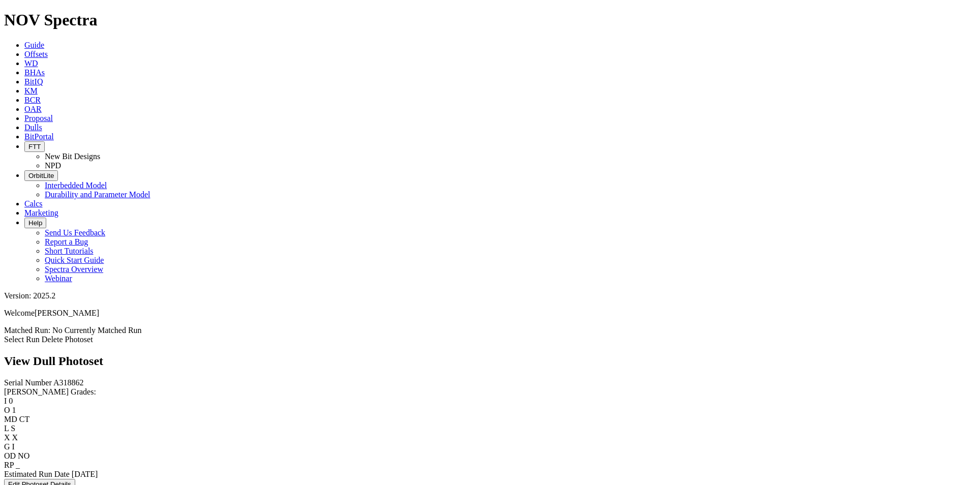 Image resolution: width=972 pixels, height=485 pixels. I want to click on h2: View Dull Photoset, so click(486, 361).